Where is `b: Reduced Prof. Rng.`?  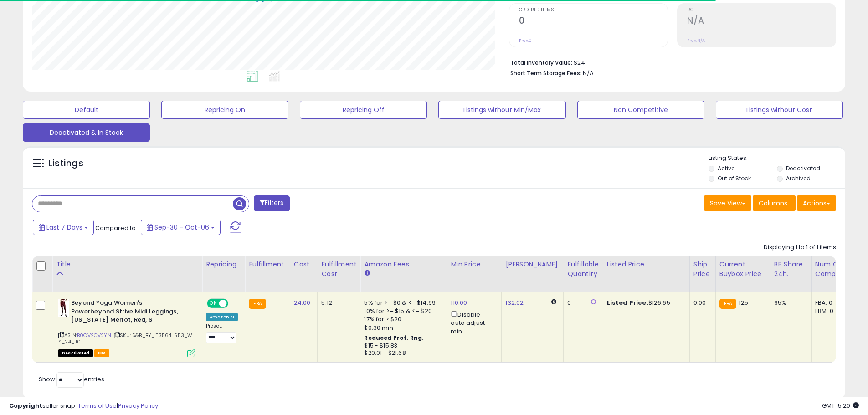 b: Reduced Prof. Rng. is located at coordinates (393, 337).